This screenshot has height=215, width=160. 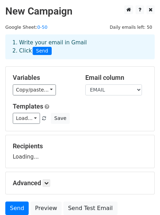 What do you see at coordinates (26, 118) in the screenshot?
I see `a: Load...` at bounding box center [26, 118].